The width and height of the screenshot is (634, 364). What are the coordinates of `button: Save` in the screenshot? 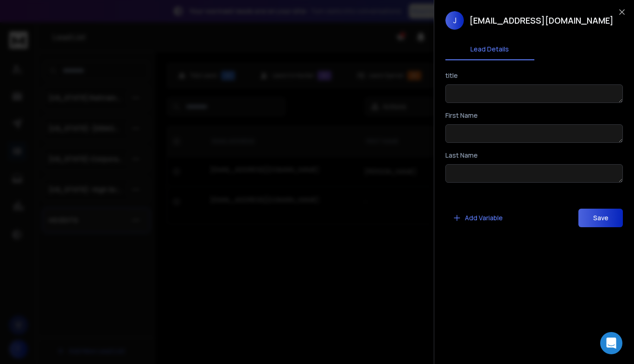 It's located at (601, 218).